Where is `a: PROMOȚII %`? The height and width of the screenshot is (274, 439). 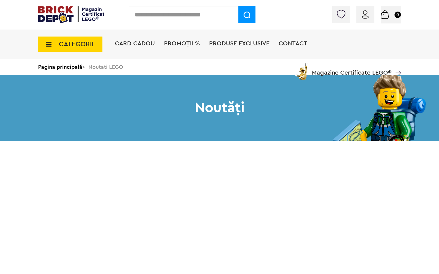
a: PROMOȚII % is located at coordinates (182, 44).